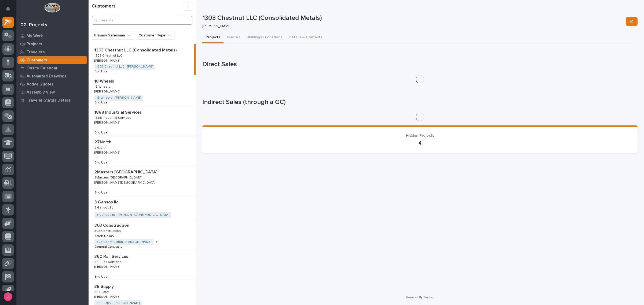 This screenshot has width=644, height=305. What do you see at coordinates (420, 102) in the screenshot?
I see `h1: Indirect Sales (through a GC)` at bounding box center [420, 102].